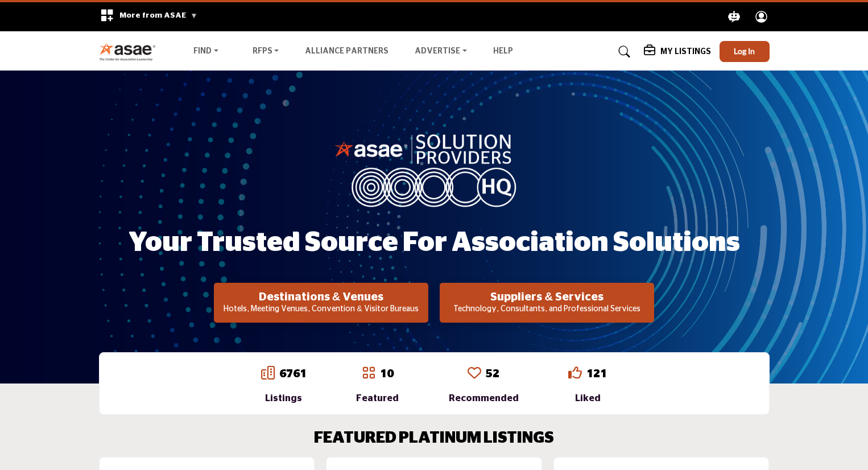 The height and width of the screenshot is (470, 868). Describe the element at coordinates (547, 297) in the screenshot. I see `h2: Suppliers & Services` at that location.